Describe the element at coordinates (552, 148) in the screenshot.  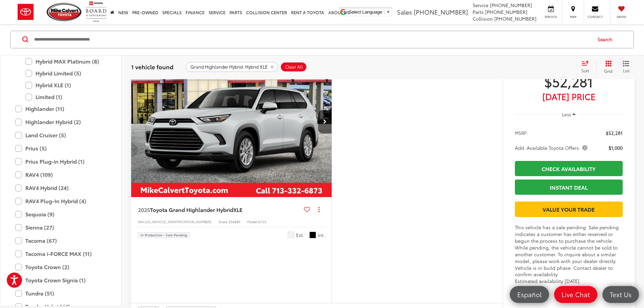
I see `button: Add. Available Toyota Offers:` at that location.